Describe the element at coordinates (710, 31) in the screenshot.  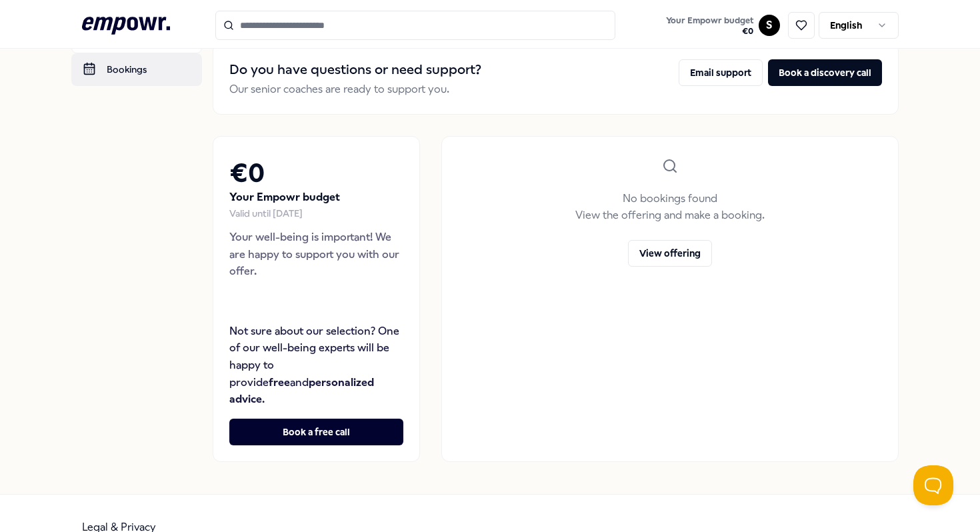
I see `span: € 0` at that location.